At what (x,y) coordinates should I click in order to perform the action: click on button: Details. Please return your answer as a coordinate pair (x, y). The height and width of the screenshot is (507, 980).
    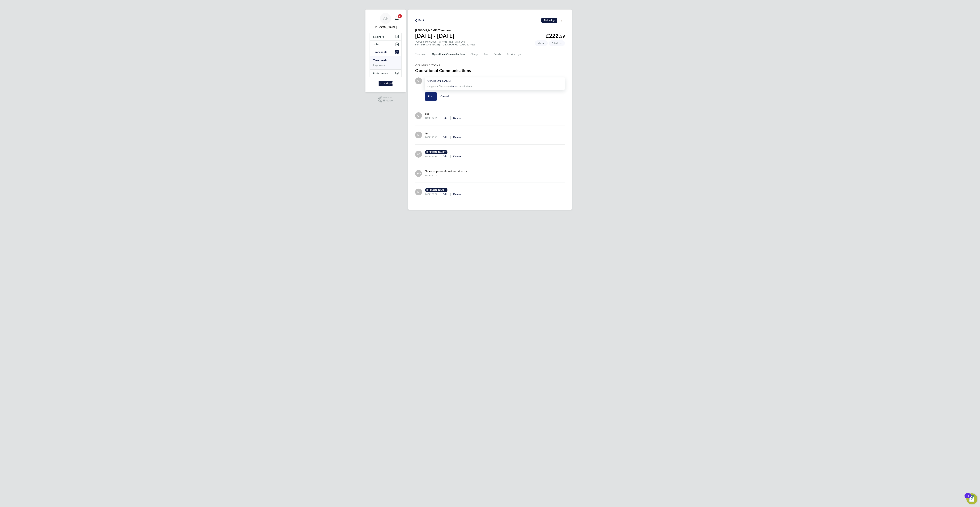
    Looking at the image, I should click on (498, 54).